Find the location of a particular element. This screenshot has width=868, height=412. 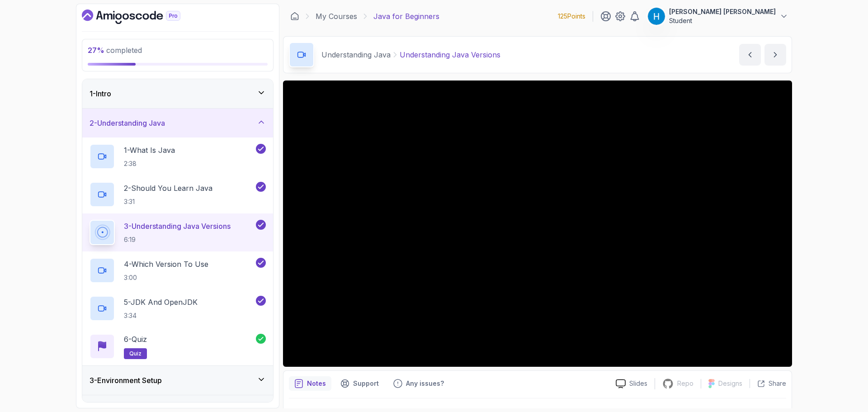

p: 4 - Which Version To Use is located at coordinates (166, 264).